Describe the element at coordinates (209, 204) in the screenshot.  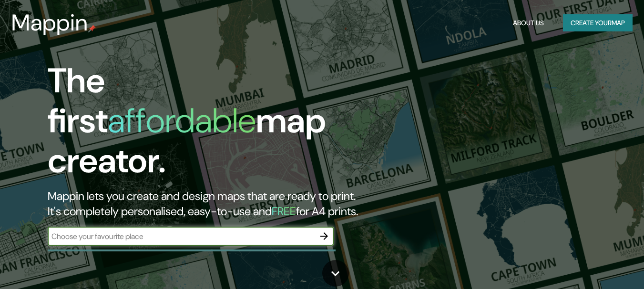
I see `h2: Mappin lets you create and design maps that are ready to print. It's completely personalised, eas...` at that location.